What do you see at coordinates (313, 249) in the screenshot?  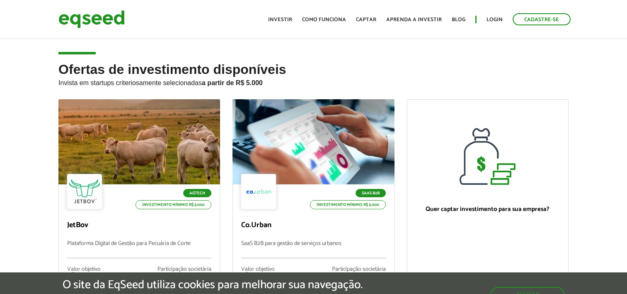 I see `p: SaaS B2B para gestão de serviços urbanos` at bounding box center [313, 249].